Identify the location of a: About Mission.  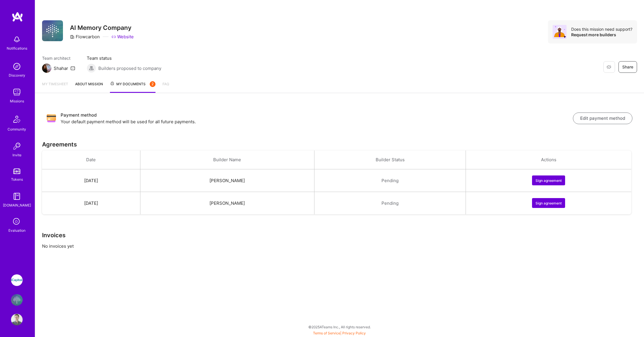
(89, 87).